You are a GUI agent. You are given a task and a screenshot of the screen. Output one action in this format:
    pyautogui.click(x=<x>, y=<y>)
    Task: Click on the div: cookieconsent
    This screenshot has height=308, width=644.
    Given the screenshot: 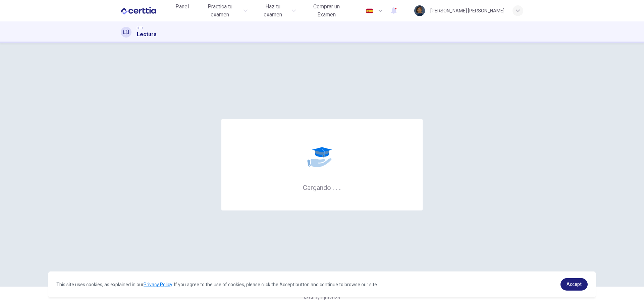 What is the action you would take?
    pyautogui.click(x=322, y=284)
    